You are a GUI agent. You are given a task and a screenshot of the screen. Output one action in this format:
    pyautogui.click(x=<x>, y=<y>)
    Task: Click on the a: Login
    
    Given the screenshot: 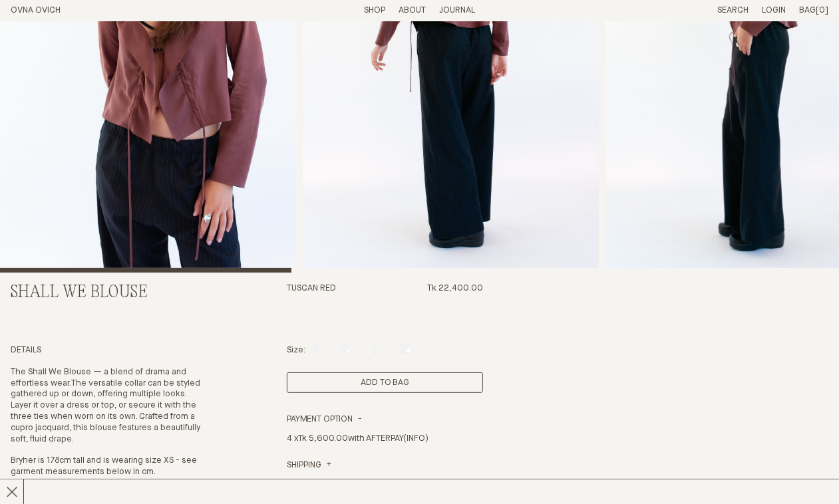 What is the action you would take?
    pyautogui.click(x=774, y=10)
    